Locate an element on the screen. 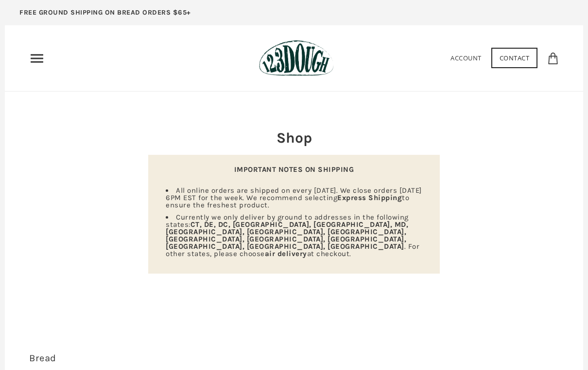  p: FREE GROUND SHIPPING ON BREAD ORDERS $65+ is located at coordinates (105, 12).